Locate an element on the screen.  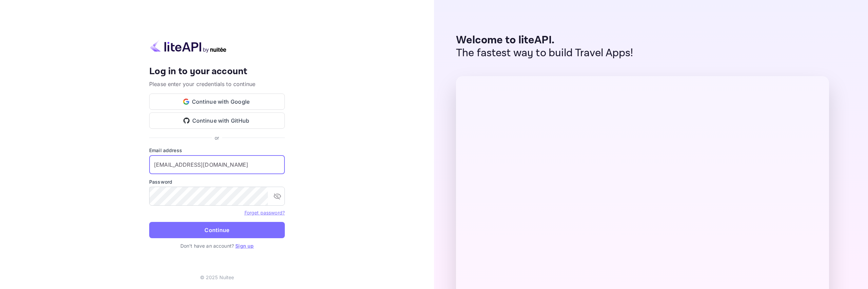
a: Forget password? is located at coordinates (265, 212).